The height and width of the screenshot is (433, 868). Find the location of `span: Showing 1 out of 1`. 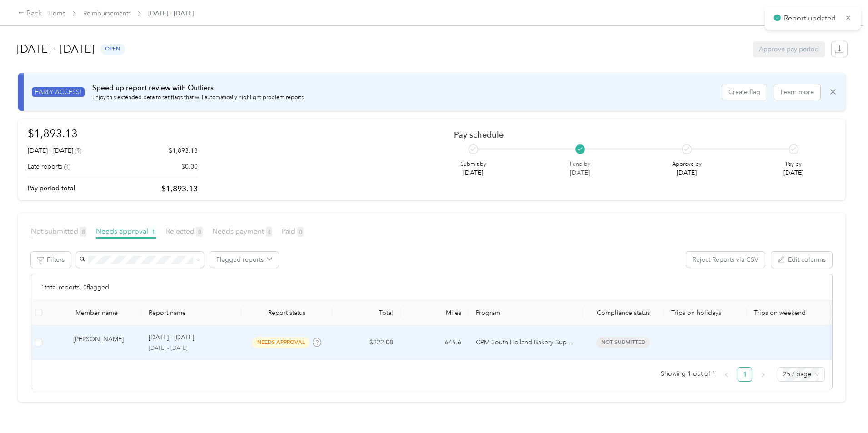

span: Showing 1 out of 1 is located at coordinates (688, 374).